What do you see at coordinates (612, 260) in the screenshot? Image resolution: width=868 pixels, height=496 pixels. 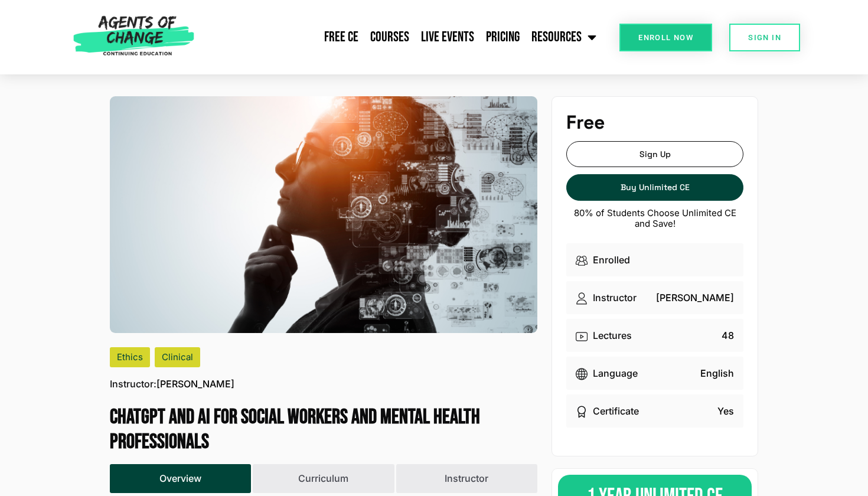 I see `p: Enrolled` at bounding box center [612, 260].